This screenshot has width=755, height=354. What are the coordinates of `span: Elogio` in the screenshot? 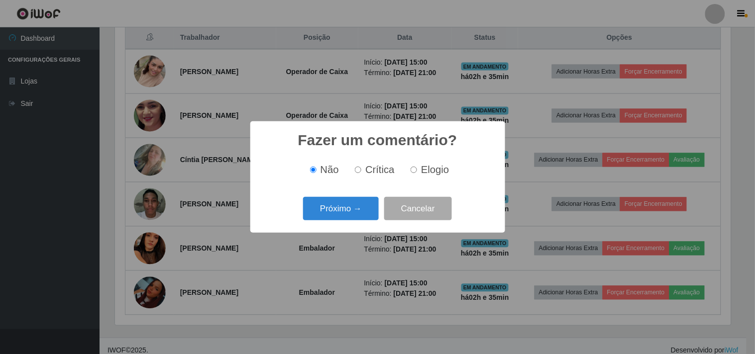 It's located at (435, 170).